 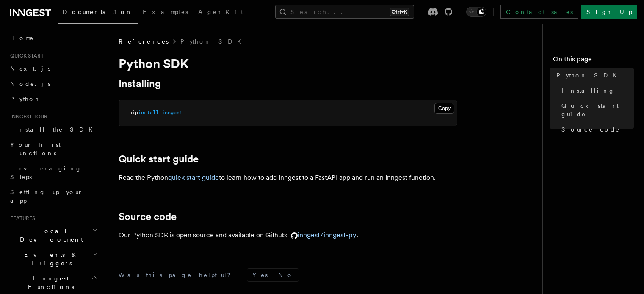 What do you see at coordinates (53, 99) in the screenshot?
I see `a: Python` at bounding box center [53, 99].